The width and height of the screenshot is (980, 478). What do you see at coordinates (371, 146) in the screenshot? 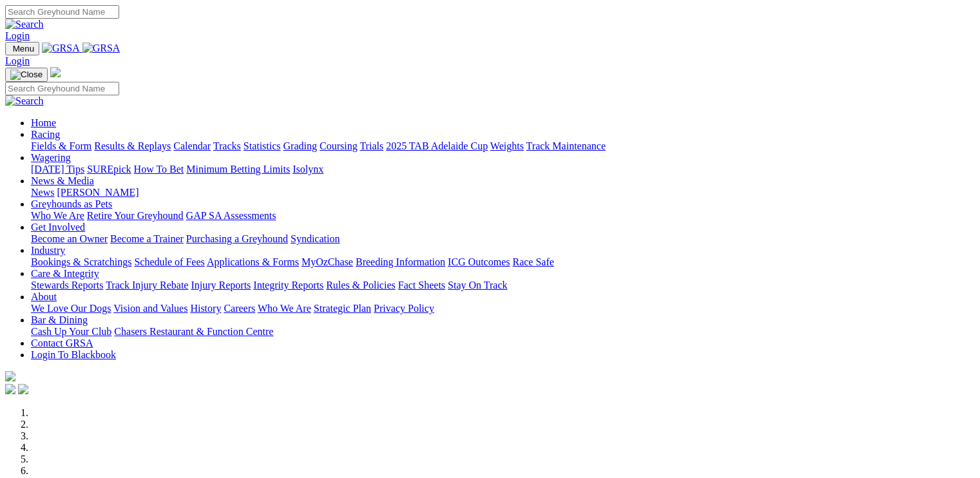
I see `a: Trials` at bounding box center [371, 146].